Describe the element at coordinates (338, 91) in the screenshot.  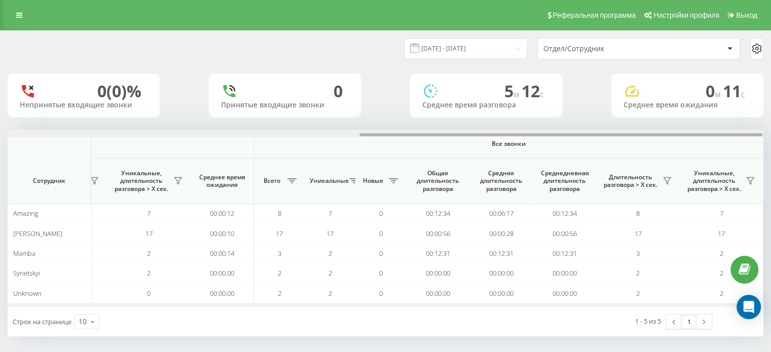
I see `div: 0` at that location.